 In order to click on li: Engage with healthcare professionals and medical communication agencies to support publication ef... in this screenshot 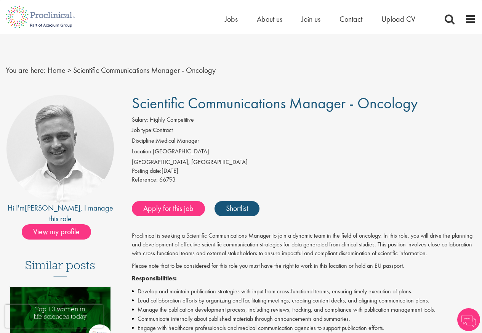, I will do `click(304, 328)`.